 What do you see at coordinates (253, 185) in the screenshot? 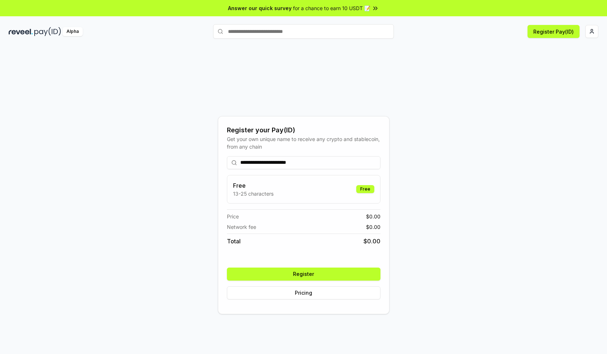
I see `h3: Free` at bounding box center [253, 185].